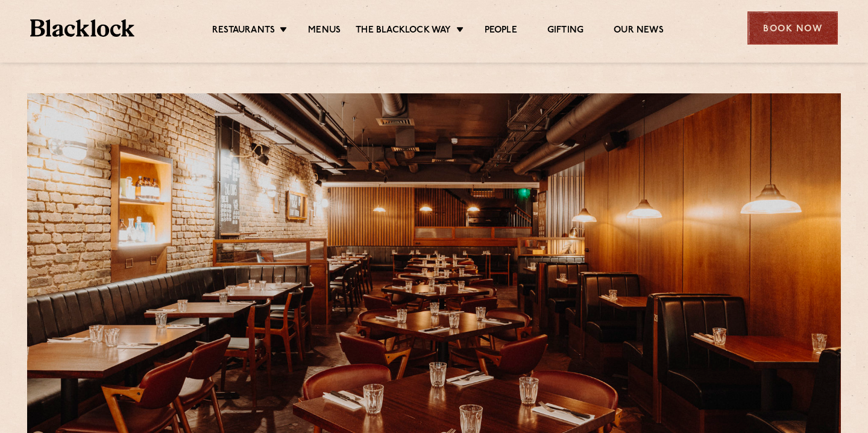  What do you see at coordinates (638, 31) in the screenshot?
I see `a: Our News` at bounding box center [638, 31].